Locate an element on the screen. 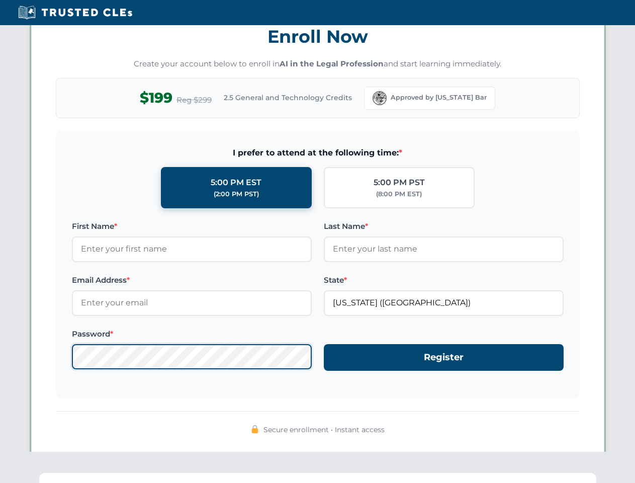 This screenshot has height=483, width=635. label: Password is located at coordinates (192, 334).